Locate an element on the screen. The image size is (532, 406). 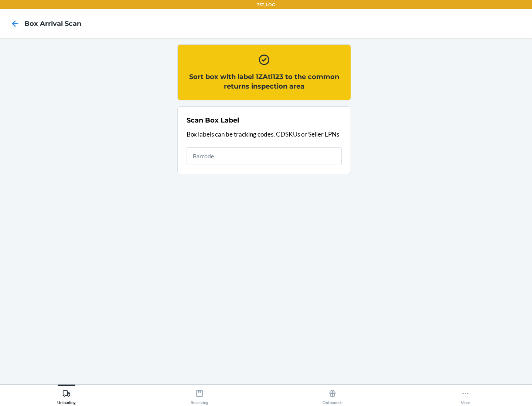
div: Outbounds is located at coordinates (332, 396).